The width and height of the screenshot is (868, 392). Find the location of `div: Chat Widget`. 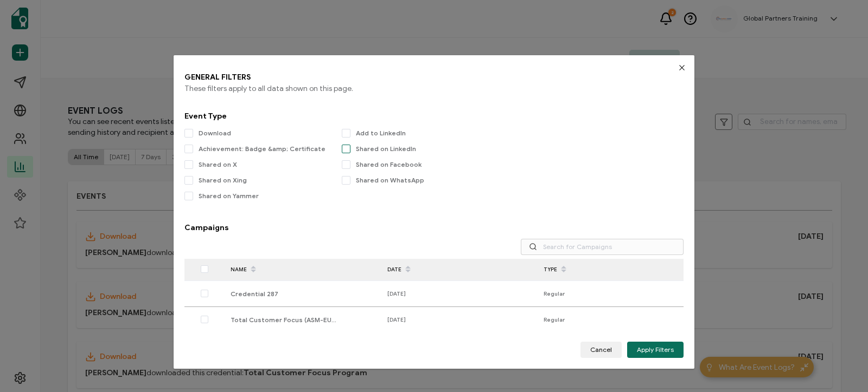

div: Chat Widget is located at coordinates (841, 366).